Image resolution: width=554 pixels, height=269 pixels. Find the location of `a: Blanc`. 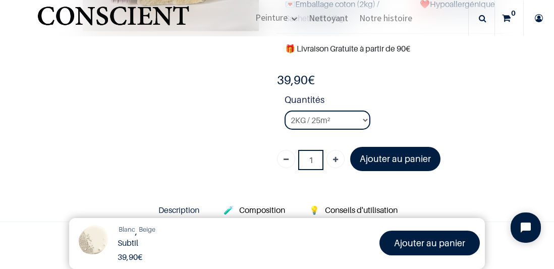

a: Blanc is located at coordinates (127, 231).